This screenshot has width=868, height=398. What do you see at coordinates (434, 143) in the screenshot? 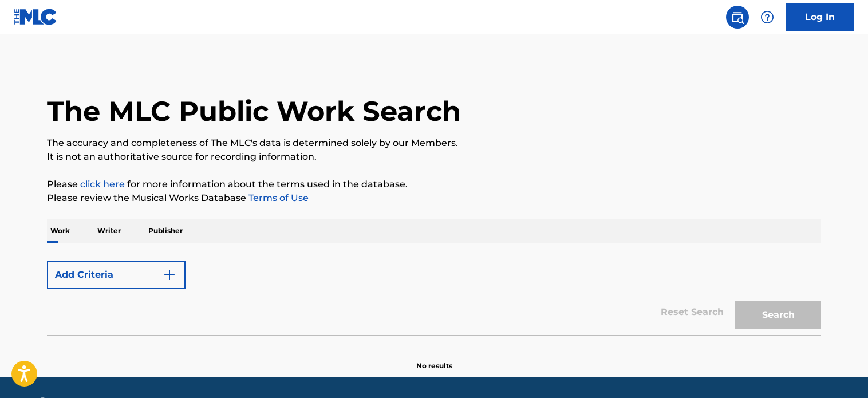
I see `p: The accuracy and completeness of The MLC's data is determined solely by our Members.` at bounding box center [434, 143].